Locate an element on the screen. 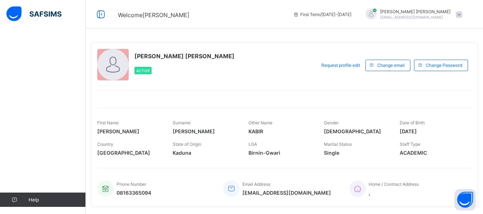 The height and width of the screenshot is (214, 483). span: Home / Contract Address is located at coordinates (394, 184).